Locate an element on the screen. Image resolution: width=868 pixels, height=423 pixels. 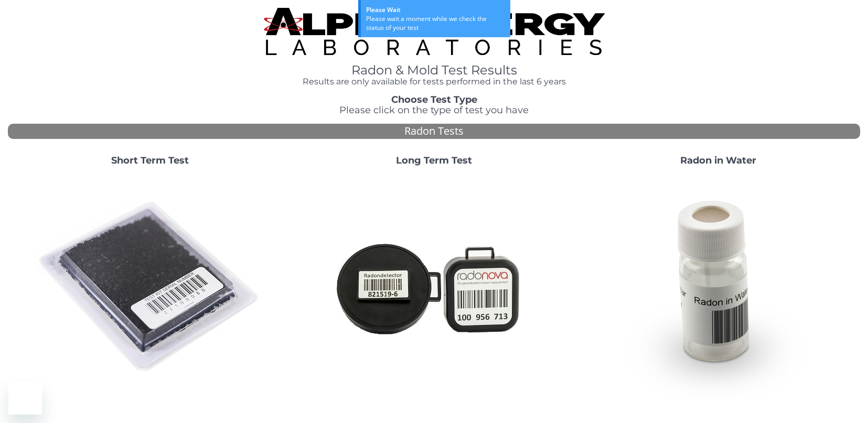
img: ShortTerm.jpg is located at coordinates (150, 287).